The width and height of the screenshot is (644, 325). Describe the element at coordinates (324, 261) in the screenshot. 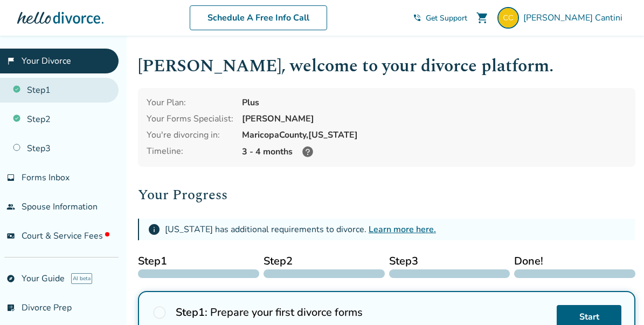

I see `span: Step 2` at that location.